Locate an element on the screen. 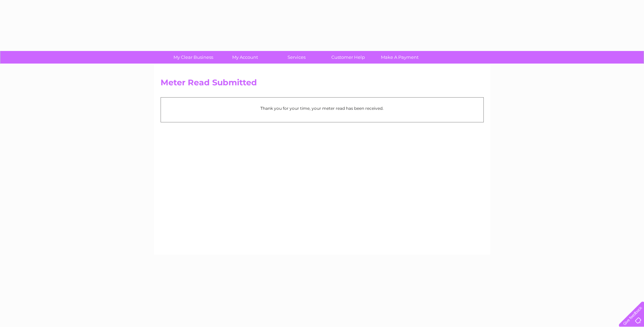  a: Customer Help is located at coordinates (348, 57).